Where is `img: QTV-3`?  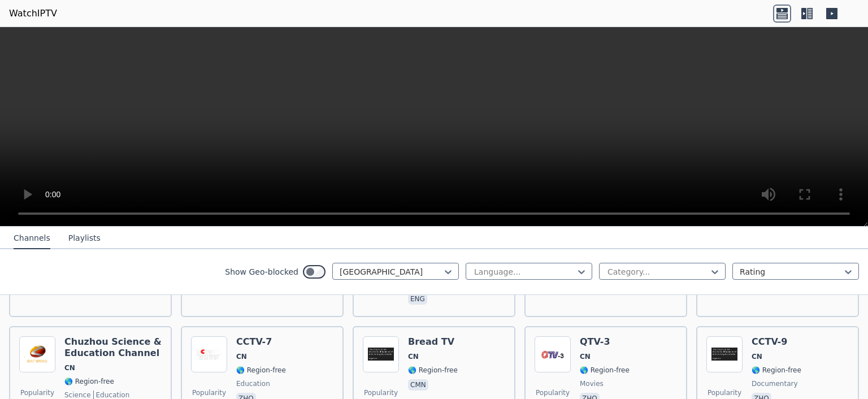 img: QTV-3 is located at coordinates (553, 354).